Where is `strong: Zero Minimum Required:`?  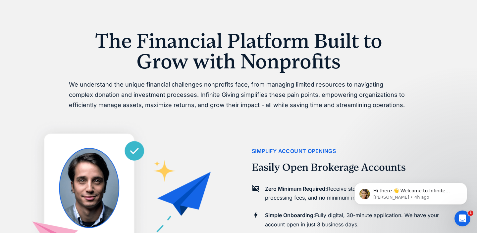
strong: Zero Minimum Required: is located at coordinates (296, 189).